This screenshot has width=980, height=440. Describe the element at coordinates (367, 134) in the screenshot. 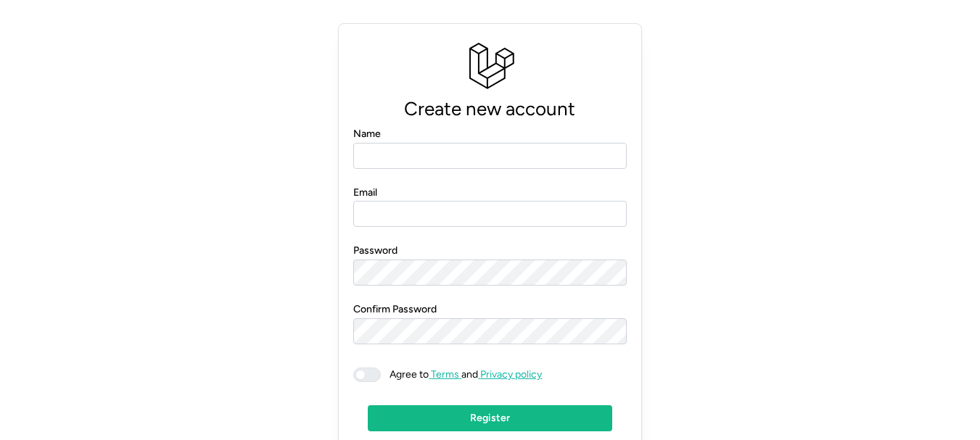

I see `label: Name` at that location.